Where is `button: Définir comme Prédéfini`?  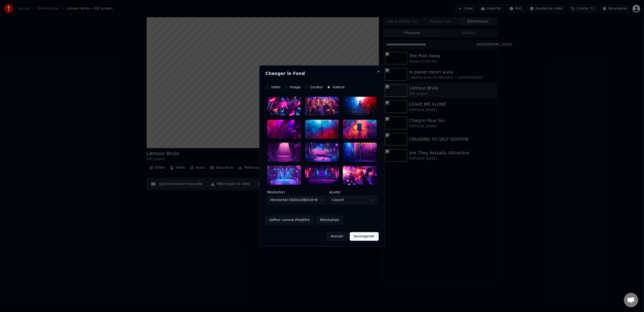
button: Définir comme Prédéfini is located at coordinates (290, 220).